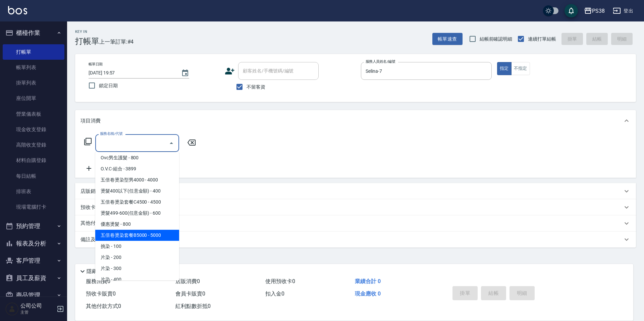 The height and width of the screenshot is (321, 644). I want to click on button: 櫃檯作業, so click(34, 33).